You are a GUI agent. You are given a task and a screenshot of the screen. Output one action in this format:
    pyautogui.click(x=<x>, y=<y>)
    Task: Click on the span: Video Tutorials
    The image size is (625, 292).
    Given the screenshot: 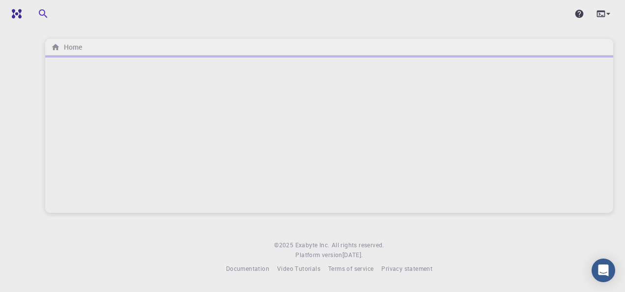 What is the action you would take?
    pyautogui.click(x=299, y=268)
    